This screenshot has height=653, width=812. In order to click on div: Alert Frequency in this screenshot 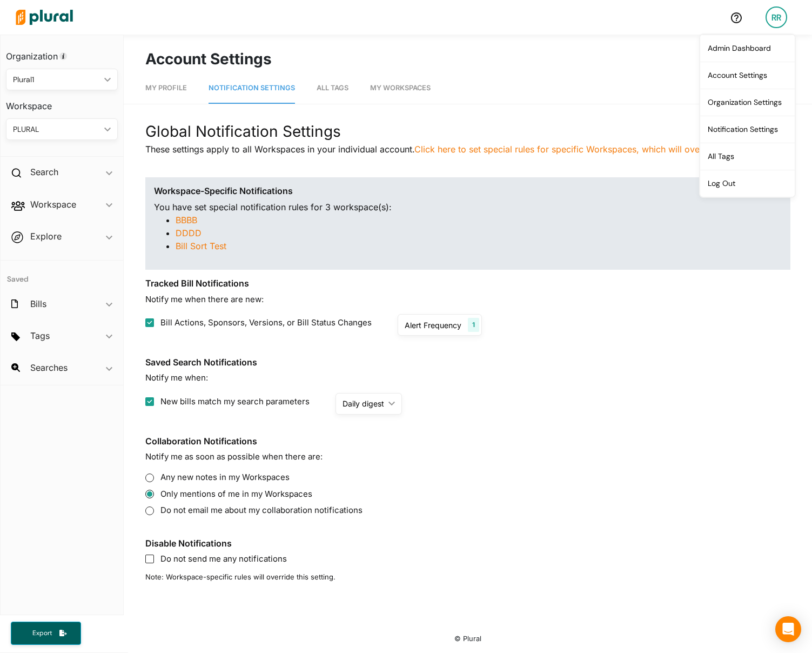, I will do `click(433, 325)`.